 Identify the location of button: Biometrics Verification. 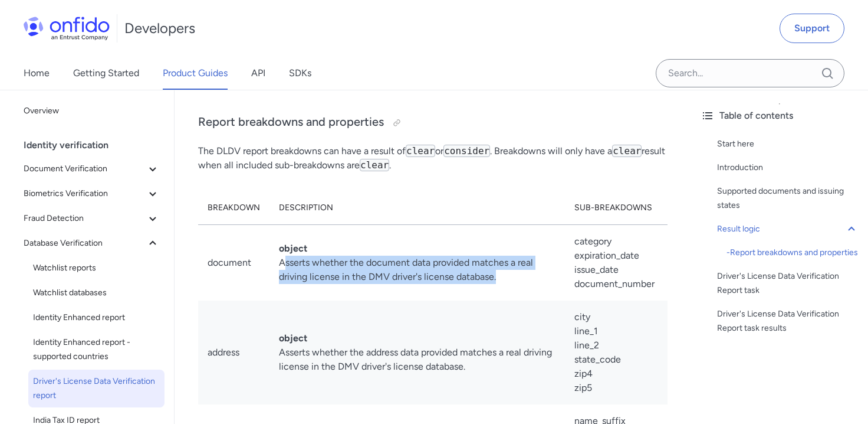
(91, 193).